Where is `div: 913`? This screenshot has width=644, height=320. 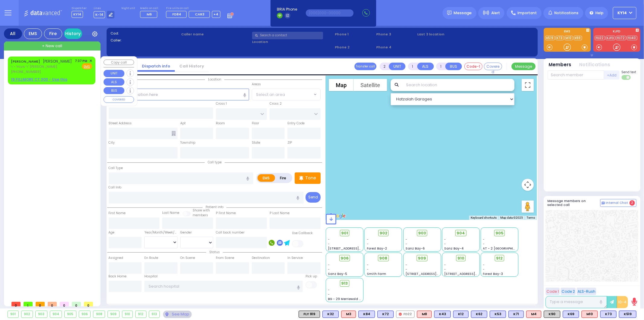 div: 913 is located at coordinates (154, 314).